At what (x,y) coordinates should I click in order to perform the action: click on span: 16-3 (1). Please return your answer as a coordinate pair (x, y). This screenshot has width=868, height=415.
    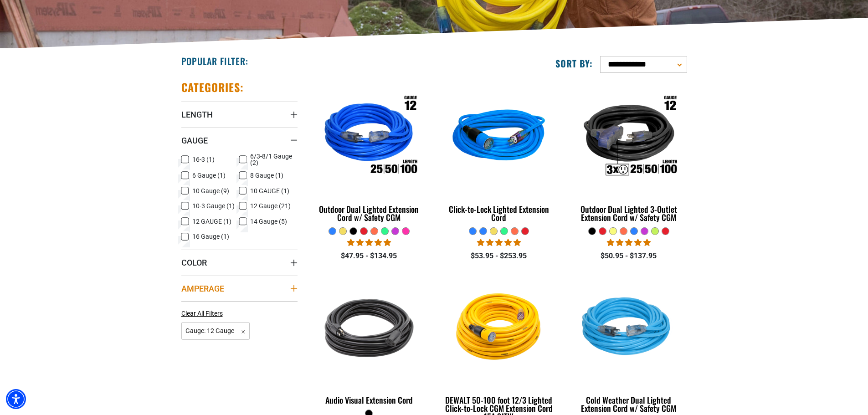
    Looking at the image, I should click on (203, 159).